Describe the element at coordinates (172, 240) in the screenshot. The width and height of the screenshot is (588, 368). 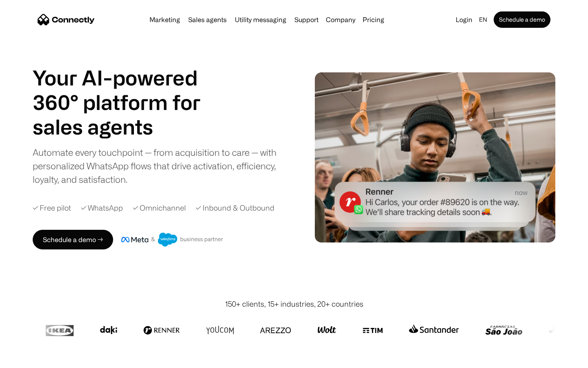
I see `img: Meta and Salesforce business partner badge.` at that location.